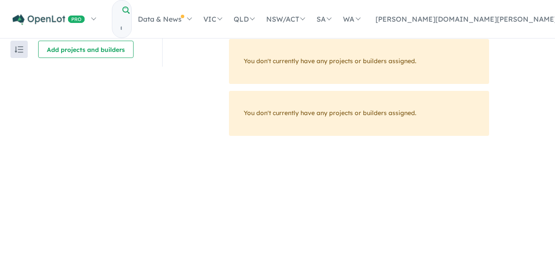 The image size is (555, 273). What do you see at coordinates (49, 19) in the screenshot?
I see `img: Openlot PRO Logo White` at bounding box center [49, 19].